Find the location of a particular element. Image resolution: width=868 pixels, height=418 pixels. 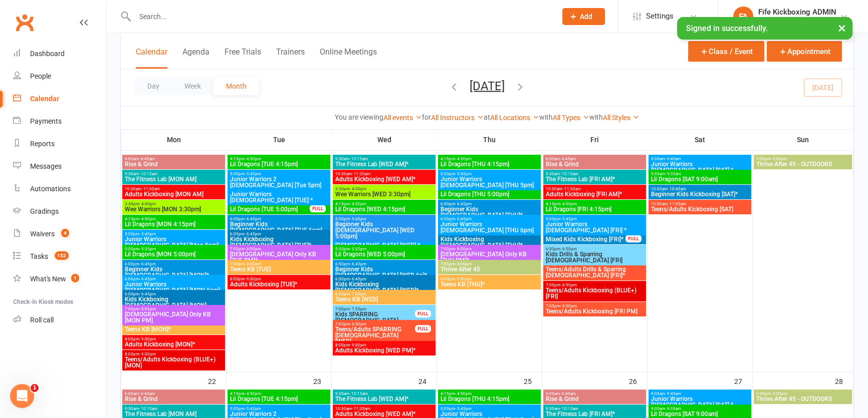

span: Add is located at coordinates (586, 17).